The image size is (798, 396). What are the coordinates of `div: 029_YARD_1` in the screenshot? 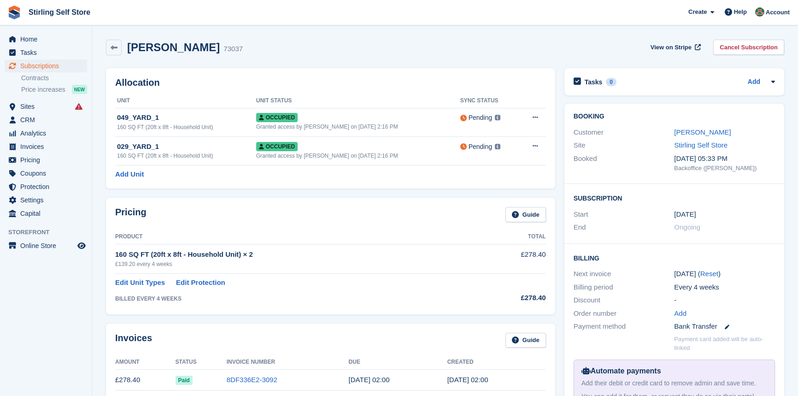 It's located at (186, 146).